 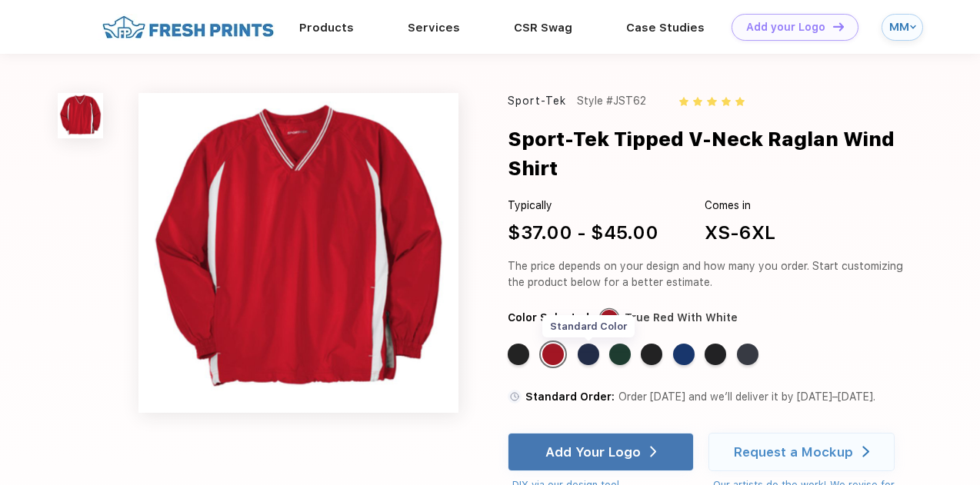 I want to click on div: MM, so click(x=898, y=27).